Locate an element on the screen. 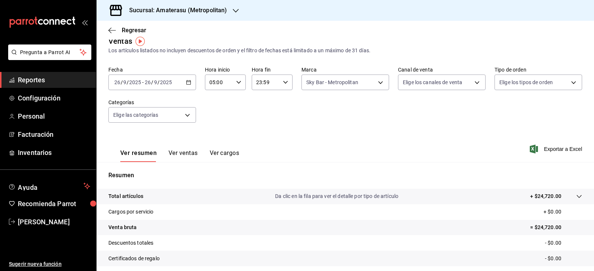  label: Tipo de orden is located at coordinates (539, 70).